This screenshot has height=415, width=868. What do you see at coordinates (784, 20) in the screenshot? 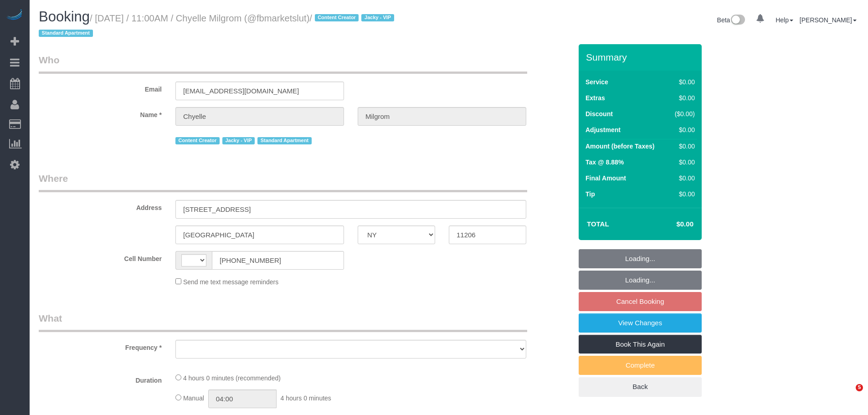
I see `a: Help` at bounding box center [784, 20].